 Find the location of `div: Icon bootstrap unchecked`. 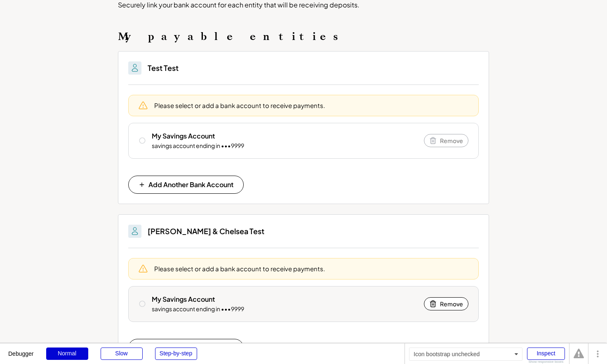

div: Icon bootstrap unchecked is located at coordinates (466, 354).